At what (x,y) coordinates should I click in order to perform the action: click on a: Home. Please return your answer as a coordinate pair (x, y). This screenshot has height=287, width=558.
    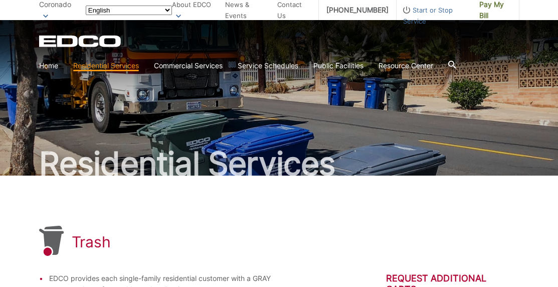
    Looking at the image, I should click on (49, 66).